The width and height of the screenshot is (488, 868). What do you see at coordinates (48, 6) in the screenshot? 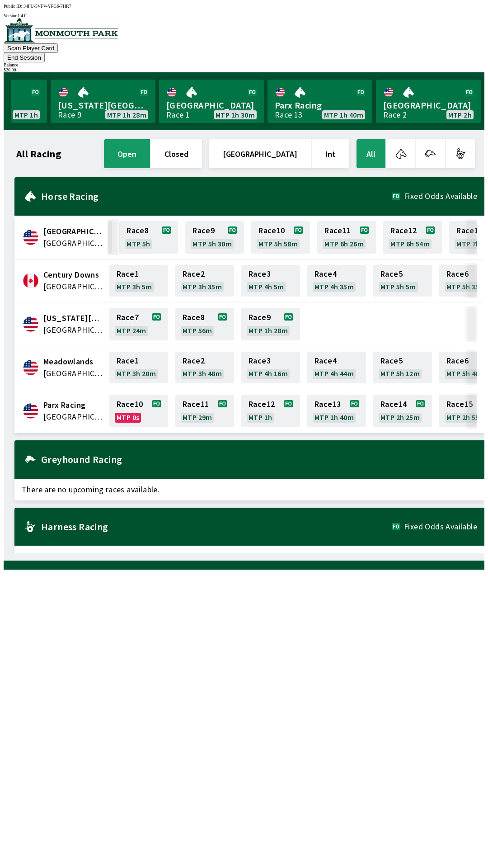
I see `span: 34FU-5VFV-YPG6-7HR7` at bounding box center [48, 6].